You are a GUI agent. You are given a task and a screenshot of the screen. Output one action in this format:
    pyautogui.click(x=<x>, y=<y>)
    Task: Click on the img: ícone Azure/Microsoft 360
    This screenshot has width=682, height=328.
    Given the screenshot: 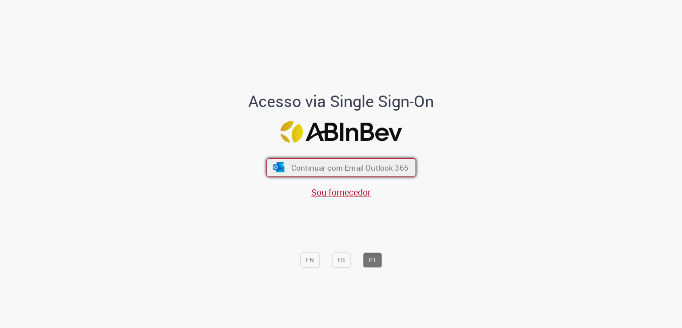 What is the action you would take?
    pyautogui.click(x=279, y=168)
    